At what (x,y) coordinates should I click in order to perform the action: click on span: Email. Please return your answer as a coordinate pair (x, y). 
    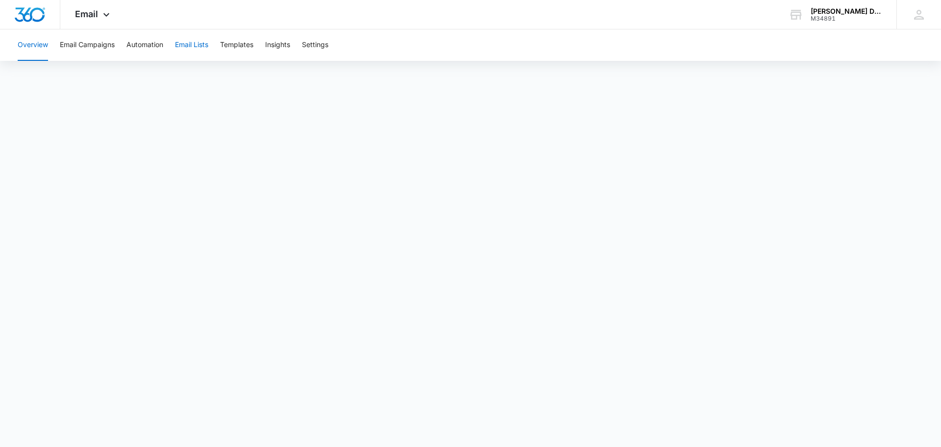
    Looking at the image, I should click on (86, 14).